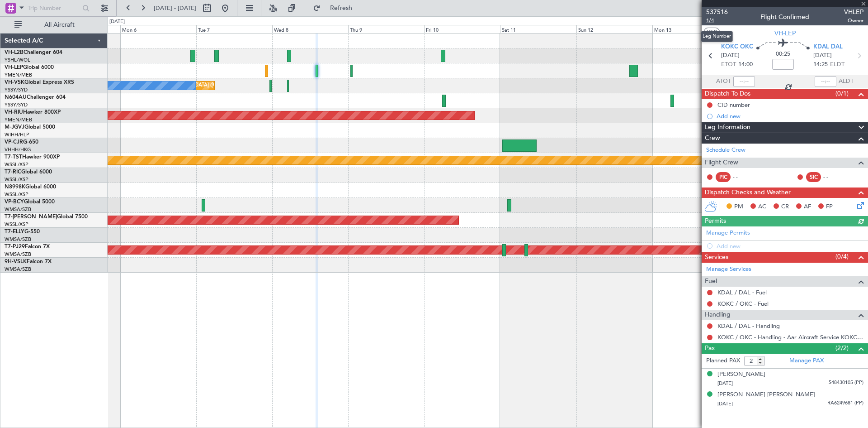 This screenshot has width=868, height=428. Describe the element at coordinates (53, 8) in the screenshot. I see `input: Trip Number` at that location.